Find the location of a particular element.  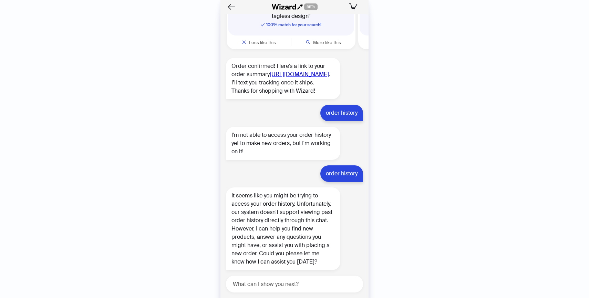

span: BETA is located at coordinates (310, 7).